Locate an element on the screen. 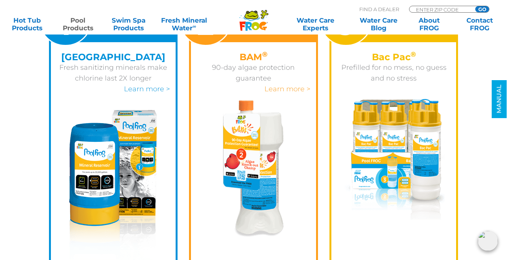 The height and width of the screenshot is (260, 507). h4: BAM is located at coordinates (253, 57).